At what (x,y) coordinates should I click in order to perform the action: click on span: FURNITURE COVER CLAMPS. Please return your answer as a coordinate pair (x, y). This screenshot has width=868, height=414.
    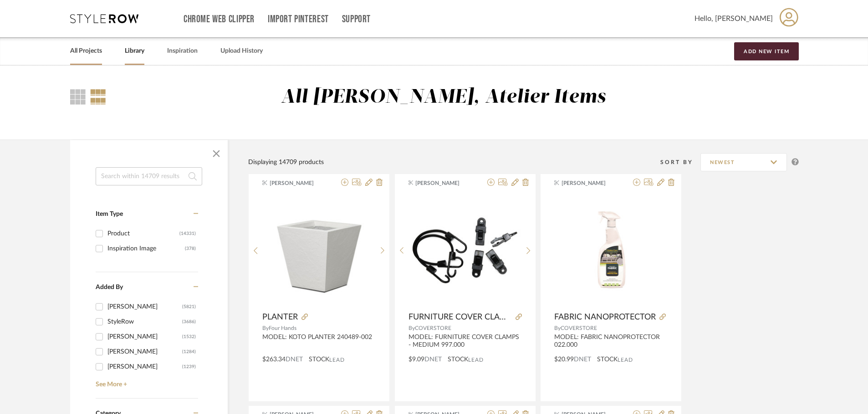
    Looking at the image, I should click on (460, 317).